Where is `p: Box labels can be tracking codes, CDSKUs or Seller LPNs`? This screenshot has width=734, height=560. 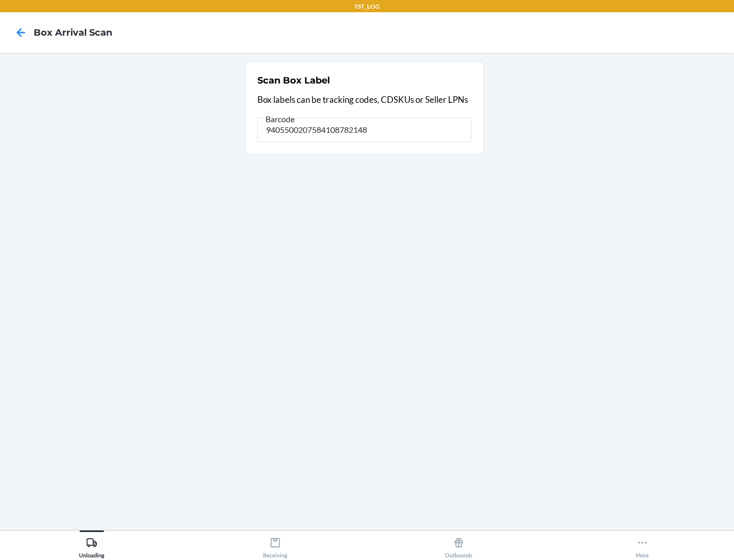
p: Box labels can be tracking codes, CDSKUs or Seller LPNs is located at coordinates (364, 100).